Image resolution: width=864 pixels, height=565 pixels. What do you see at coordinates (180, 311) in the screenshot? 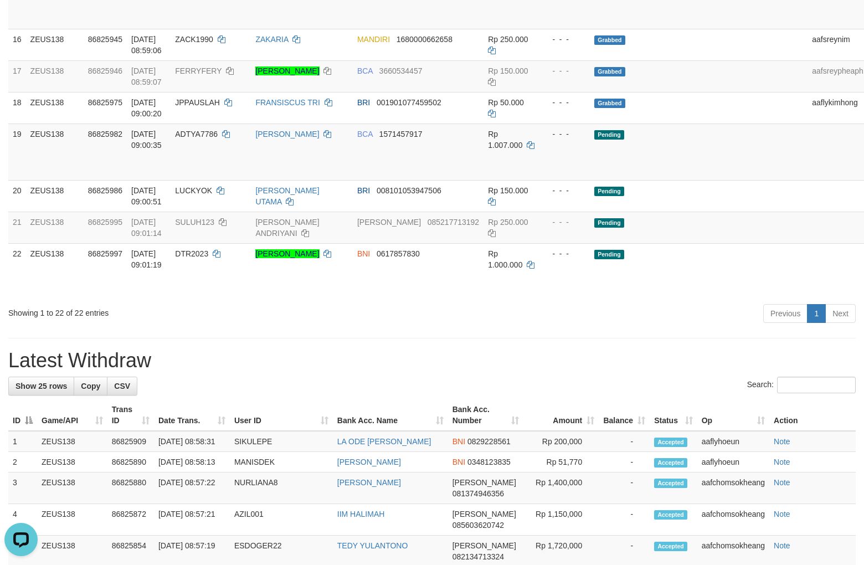
I see `div: Showing 1 to 22 of 22 entries` at bounding box center [180, 311].